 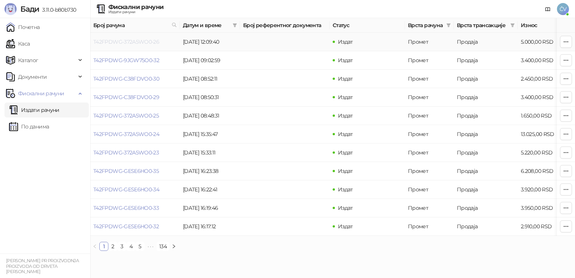 What do you see at coordinates (136, 7) in the screenshot?
I see `div: Фискални рачуни` at bounding box center [136, 7].